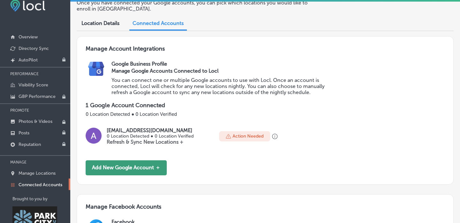  I want to click on h3: Manage Google Accounts Connected to Locl, so click(220, 71).